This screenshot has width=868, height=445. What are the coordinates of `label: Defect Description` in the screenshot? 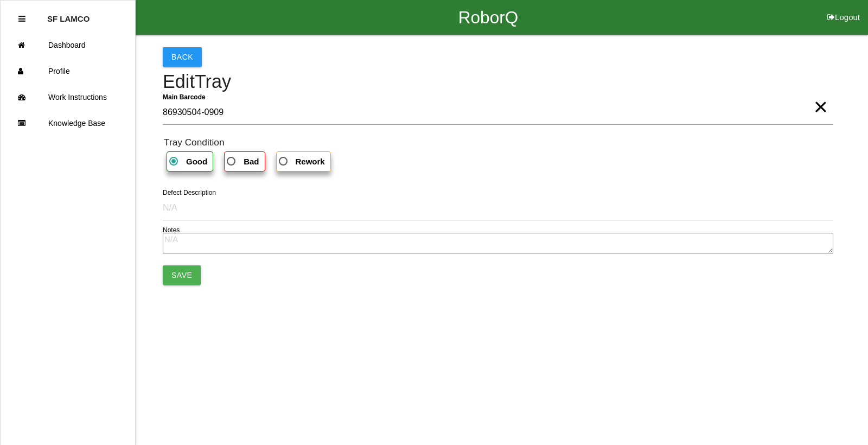 It's located at (190, 192).